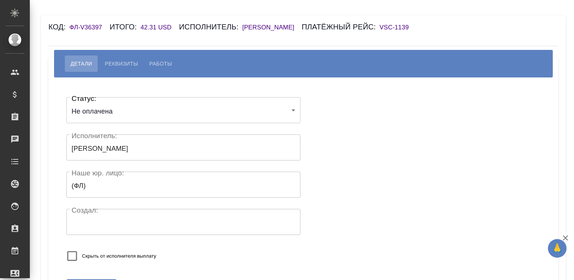 The image size is (574, 280). What do you see at coordinates (159, 27) in the screenshot?
I see `h6: 42.31 USD` at bounding box center [159, 27].